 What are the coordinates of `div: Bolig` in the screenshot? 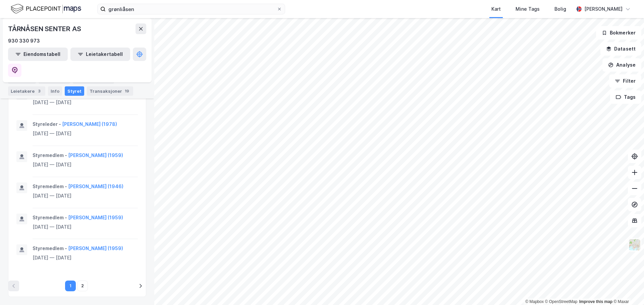 It's located at (560, 9).